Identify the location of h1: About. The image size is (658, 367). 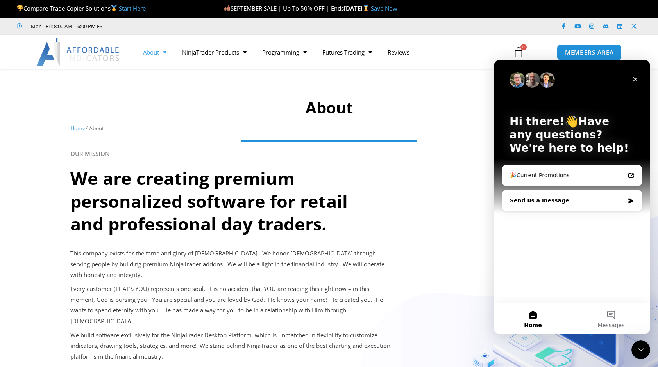
(329, 108).